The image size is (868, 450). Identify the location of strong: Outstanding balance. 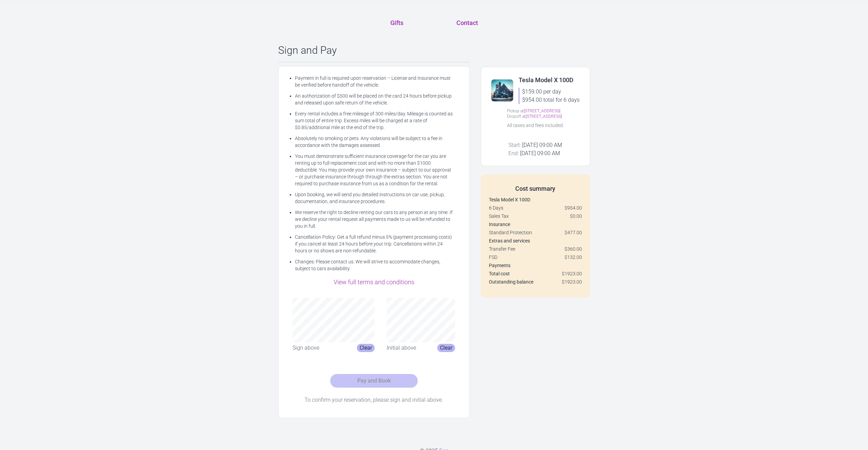
(511, 281).